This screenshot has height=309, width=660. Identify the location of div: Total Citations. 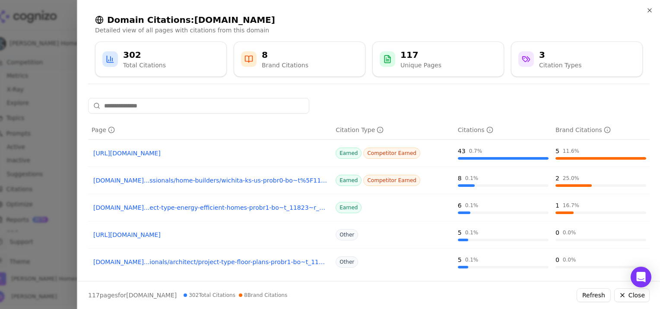
(144, 65).